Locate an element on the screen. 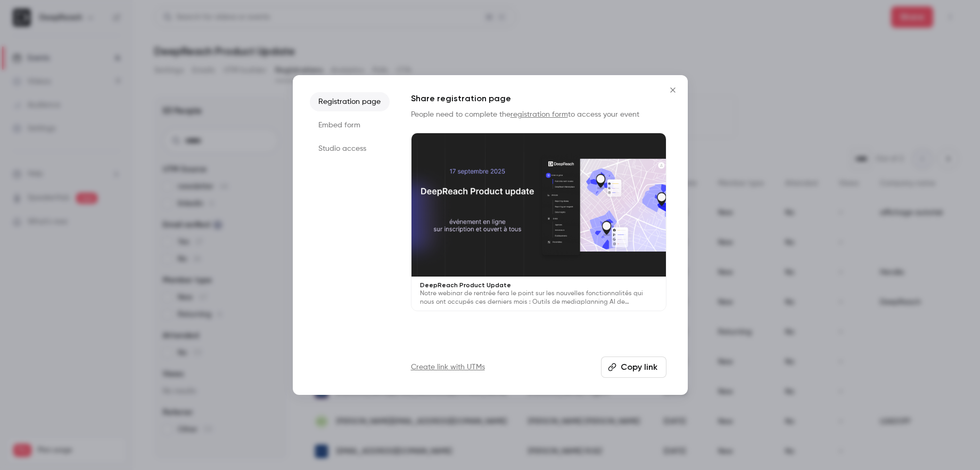  button: Copy link is located at coordinates (634, 367).